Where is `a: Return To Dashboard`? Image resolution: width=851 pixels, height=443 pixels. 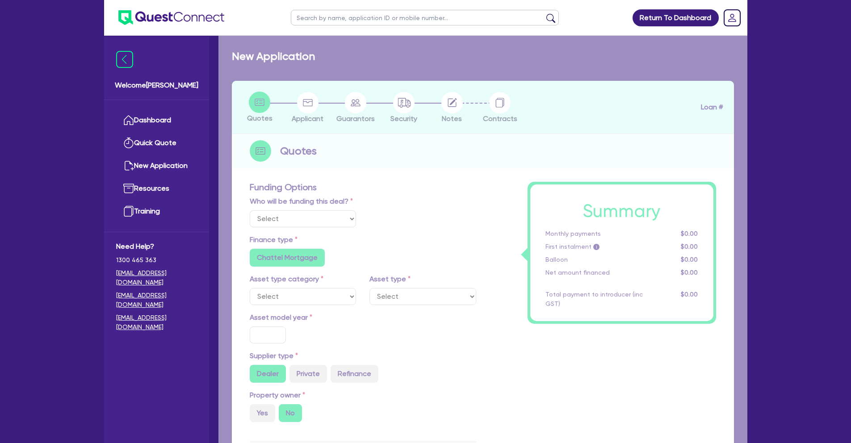
a: Return To Dashboard is located at coordinates (675, 18).